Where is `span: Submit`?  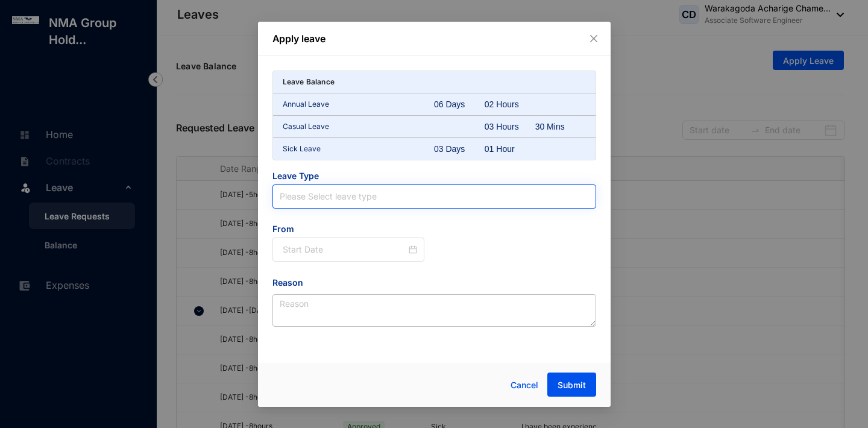 span: Submit is located at coordinates (571, 385).